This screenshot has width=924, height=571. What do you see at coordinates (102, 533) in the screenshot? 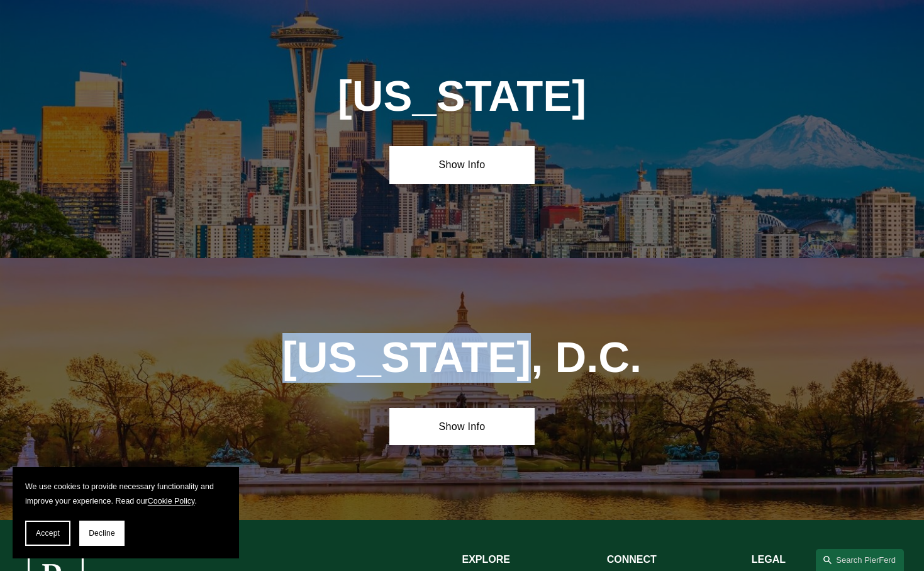
I see `button: Decline` at bounding box center [102, 533].